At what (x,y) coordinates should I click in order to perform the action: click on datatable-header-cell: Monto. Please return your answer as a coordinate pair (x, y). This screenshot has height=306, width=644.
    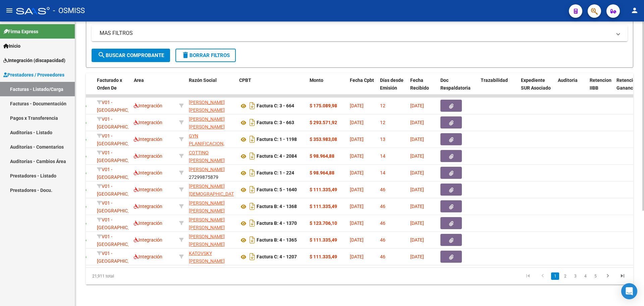
    Looking at the image, I should click on (327, 88).